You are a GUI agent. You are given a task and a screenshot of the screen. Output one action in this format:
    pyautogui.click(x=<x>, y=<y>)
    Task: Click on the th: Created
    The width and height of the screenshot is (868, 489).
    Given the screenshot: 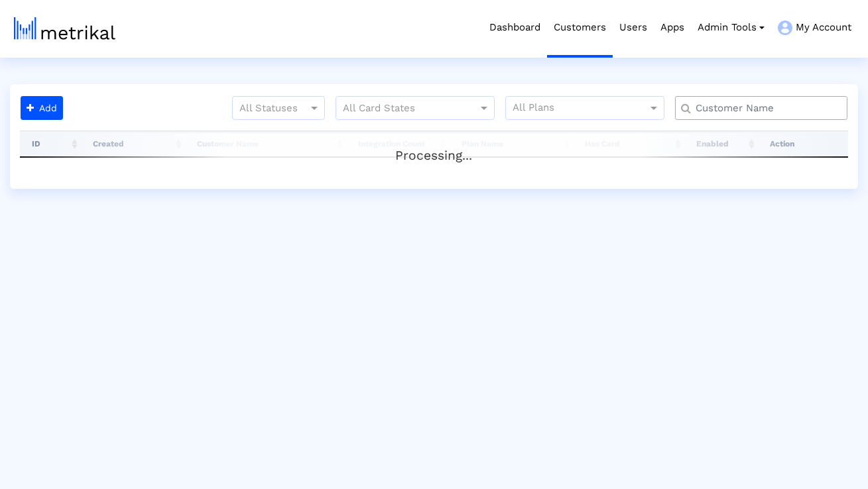 What is the action you would take?
    pyautogui.click(x=132, y=144)
    